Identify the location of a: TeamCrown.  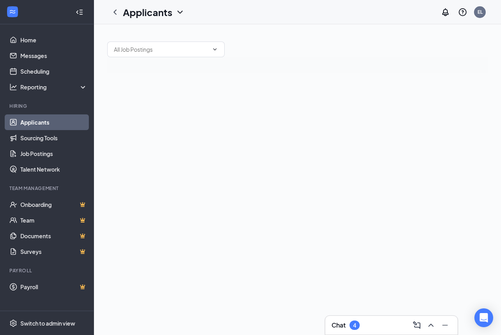
(54, 220).